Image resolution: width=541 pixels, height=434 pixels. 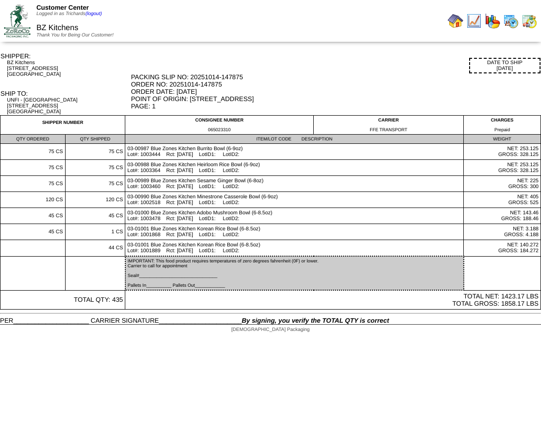 I want to click on span: BZ Kitchens, so click(x=57, y=28).